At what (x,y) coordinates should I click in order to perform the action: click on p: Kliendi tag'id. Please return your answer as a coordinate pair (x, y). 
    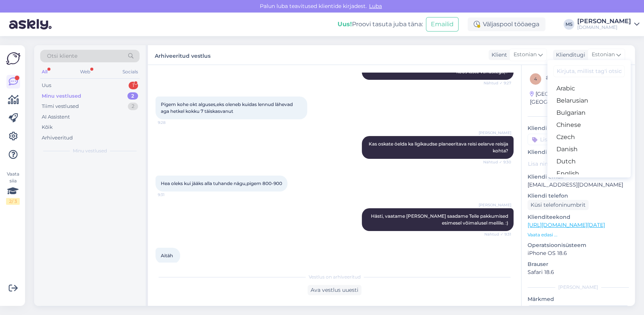
    Looking at the image, I should click on (578, 128).